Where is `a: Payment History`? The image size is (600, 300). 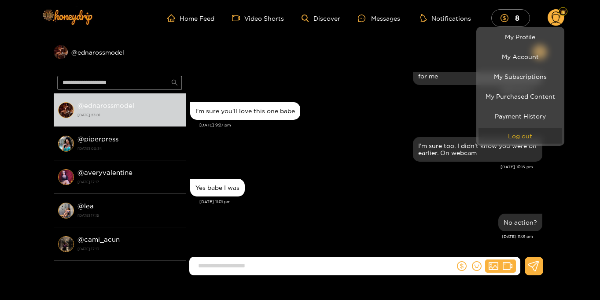
a: Payment History is located at coordinates (521, 116).